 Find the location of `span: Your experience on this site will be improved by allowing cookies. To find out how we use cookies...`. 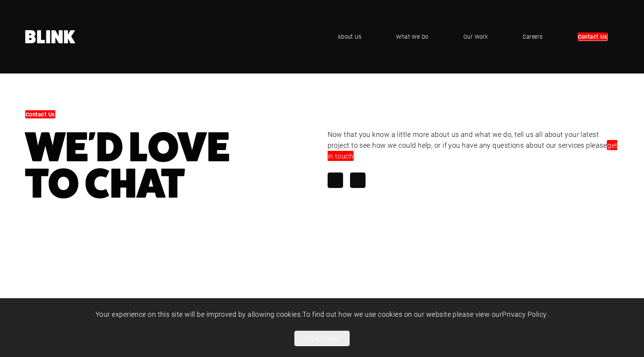

span: Your experience on this site will be improved by allowing cookies. To find out how we use cookies... is located at coordinates (322, 314).